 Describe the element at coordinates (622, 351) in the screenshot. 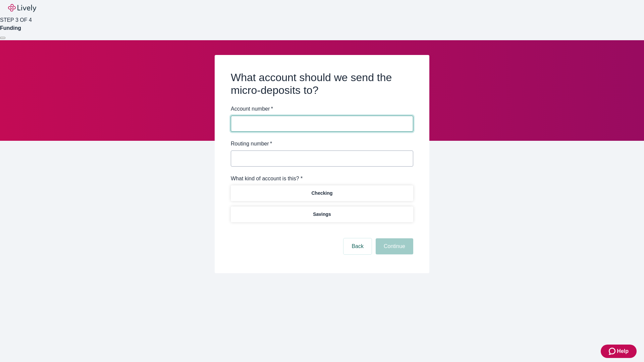

I see `span: Help` at that location.